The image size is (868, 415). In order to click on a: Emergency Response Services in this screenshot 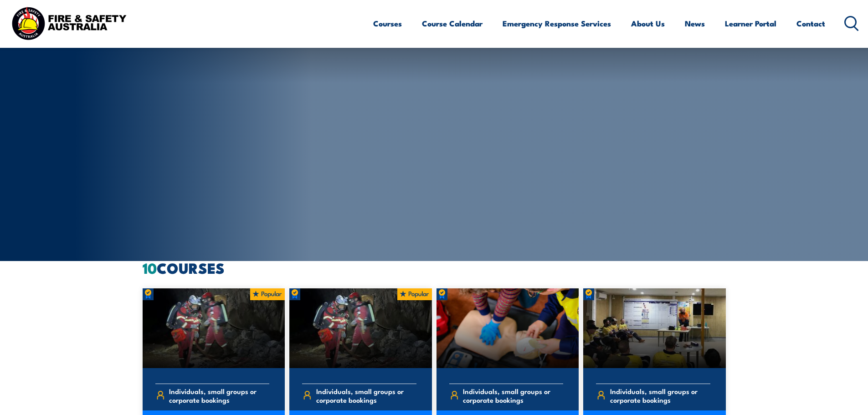, I will do `click(557, 23)`.